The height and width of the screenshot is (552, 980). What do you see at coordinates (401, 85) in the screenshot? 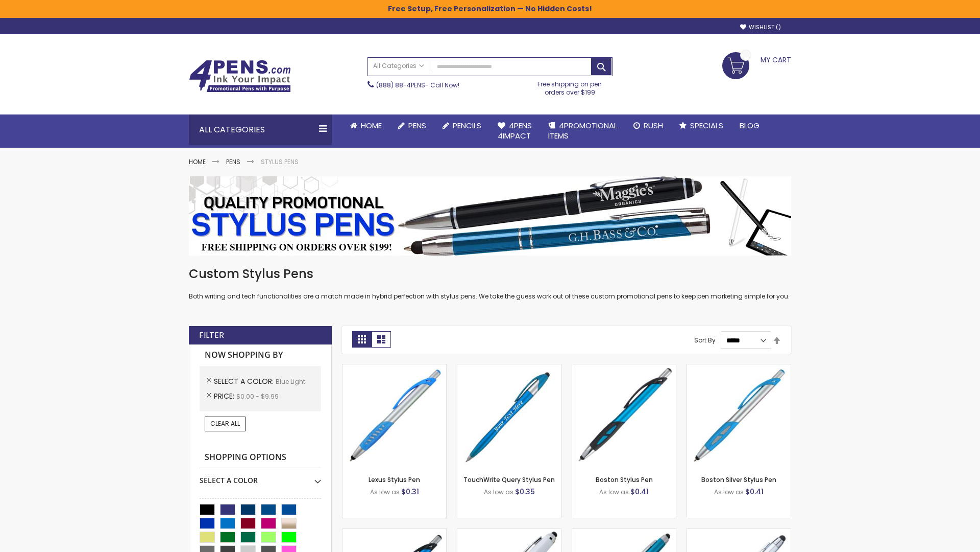
I see `a: (888) 88-4PENS` at bounding box center [401, 85].